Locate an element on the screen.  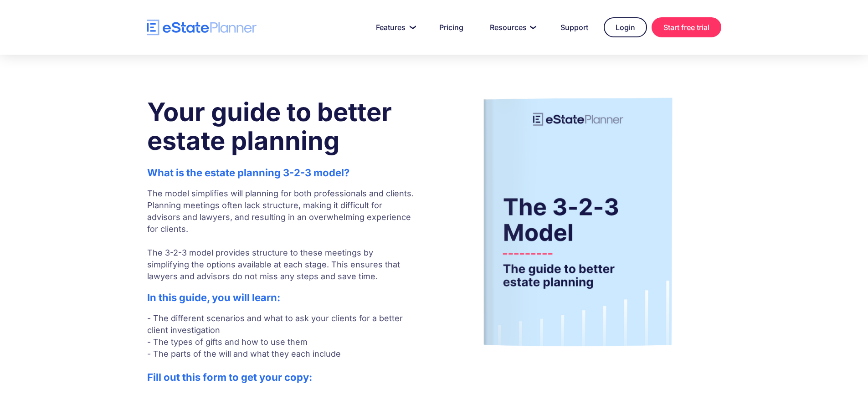
h2: Fill out this form to get your copy: is located at coordinates (282, 377).